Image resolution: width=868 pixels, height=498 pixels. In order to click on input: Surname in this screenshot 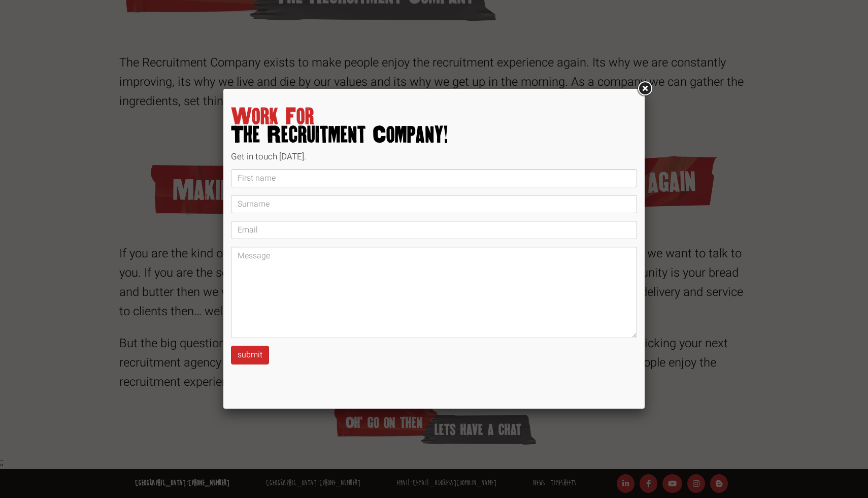, I will do `click(434, 204)`.